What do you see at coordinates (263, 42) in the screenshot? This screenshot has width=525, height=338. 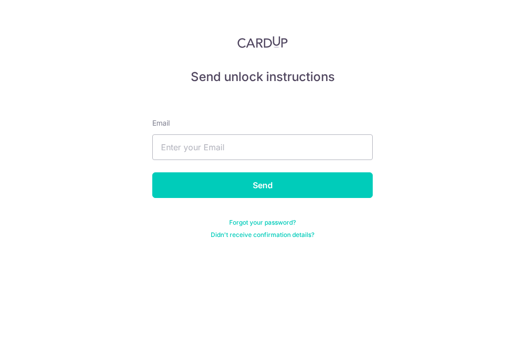 I see `img: CardUp Logo` at bounding box center [263, 42].